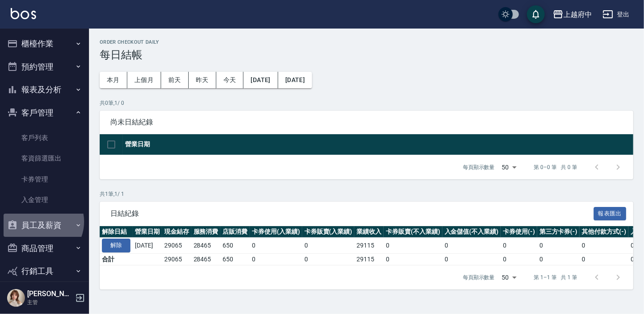 Image resolution: width=644 pixels, height=314 pixels. I want to click on img: Logo, so click(23, 13).